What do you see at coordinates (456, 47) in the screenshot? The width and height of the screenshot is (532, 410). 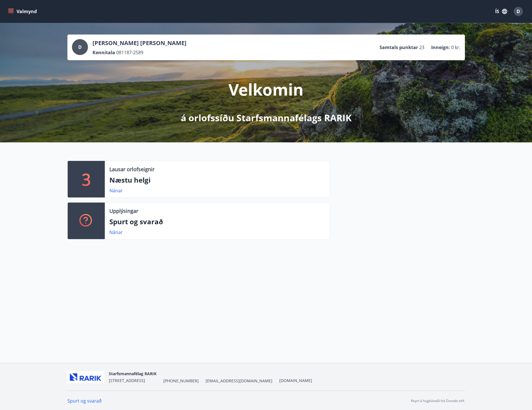 I see `span: 0 kr.` at bounding box center [456, 47].